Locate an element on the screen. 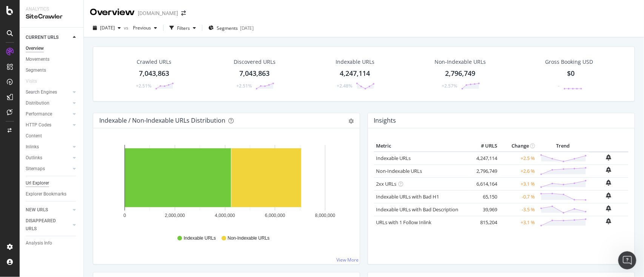 This screenshot has height=277, width=644. span: 2025 Aug. 1st is located at coordinates (107, 27).